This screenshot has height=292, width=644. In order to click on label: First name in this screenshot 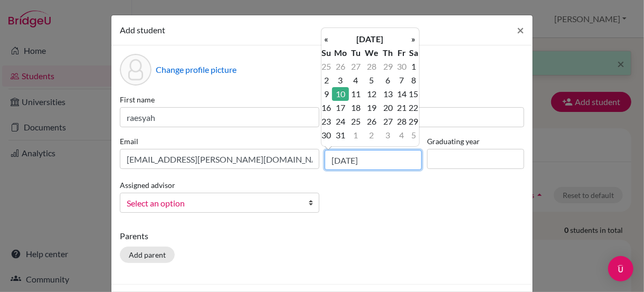, I will do `click(220, 99)`.